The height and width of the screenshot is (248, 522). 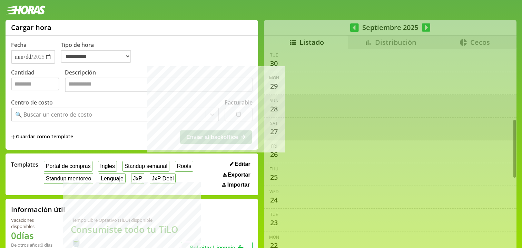 I want to click on div: De otros años: 0 días, so click(x=32, y=245).